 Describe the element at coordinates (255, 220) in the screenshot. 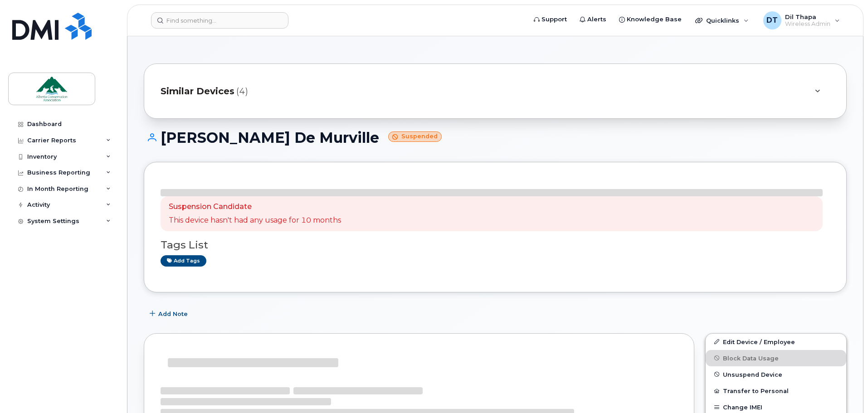

I see `p: This device hasn't had any usage for 10 months` at that location.